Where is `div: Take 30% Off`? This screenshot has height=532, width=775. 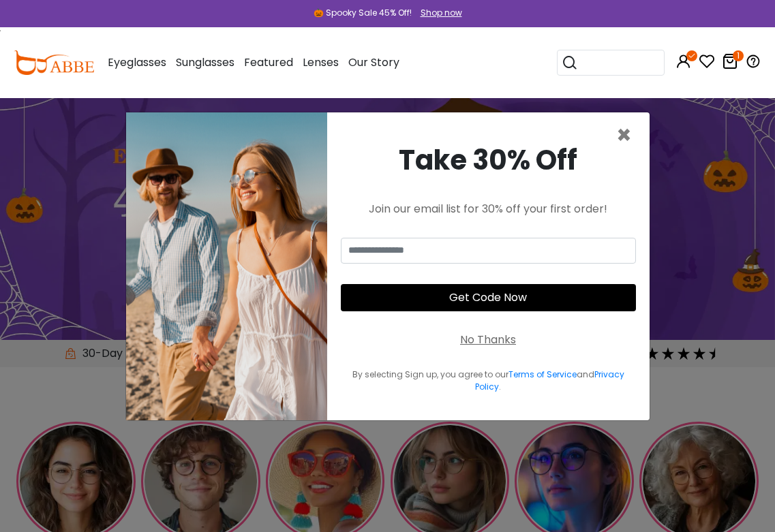 div: Take 30% Off is located at coordinates (488, 160).